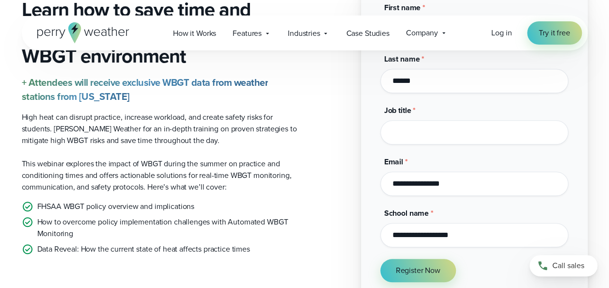  Describe the element at coordinates (403, 7) in the screenshot. I see `span: First name` at that location.